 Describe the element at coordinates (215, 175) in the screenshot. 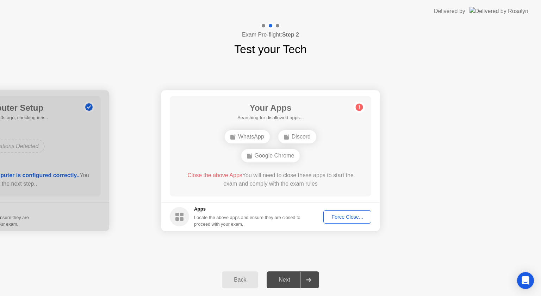

I see `span: Close the above Apps` at that location.